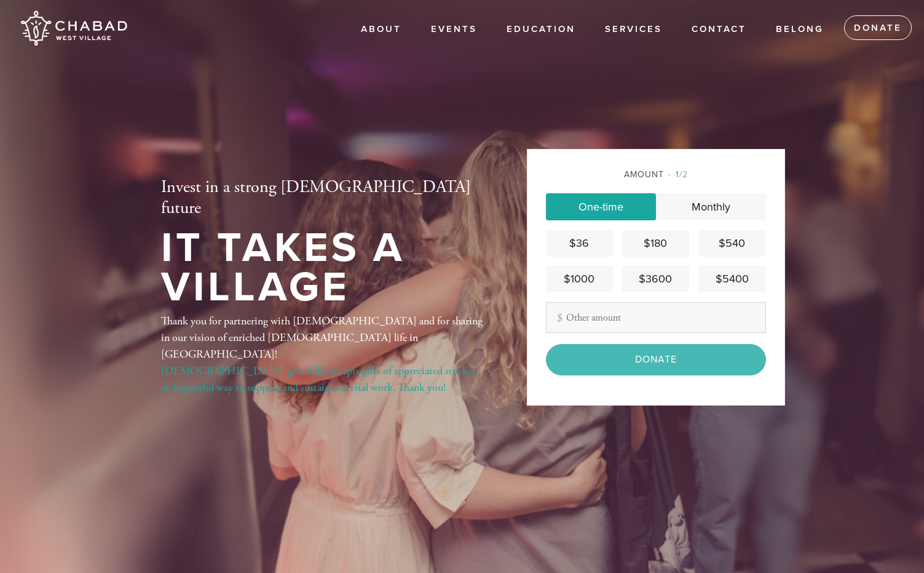 This screenshot has height=573, width=924. Describe the element at coordinates (655, 279) in the screenshot. I see `div: $3600` at that location.